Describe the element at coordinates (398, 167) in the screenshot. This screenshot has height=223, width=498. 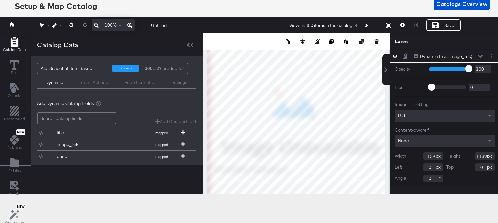
I see `label: Left` at that location.